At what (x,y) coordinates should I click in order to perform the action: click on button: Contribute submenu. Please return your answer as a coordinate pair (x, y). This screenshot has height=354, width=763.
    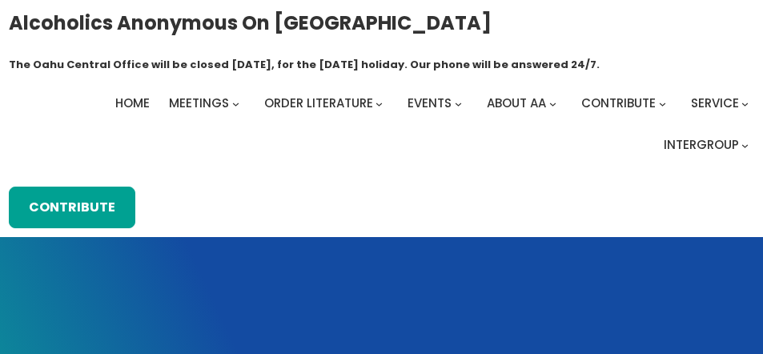
    Looking at the image, I should click on (662, 103).